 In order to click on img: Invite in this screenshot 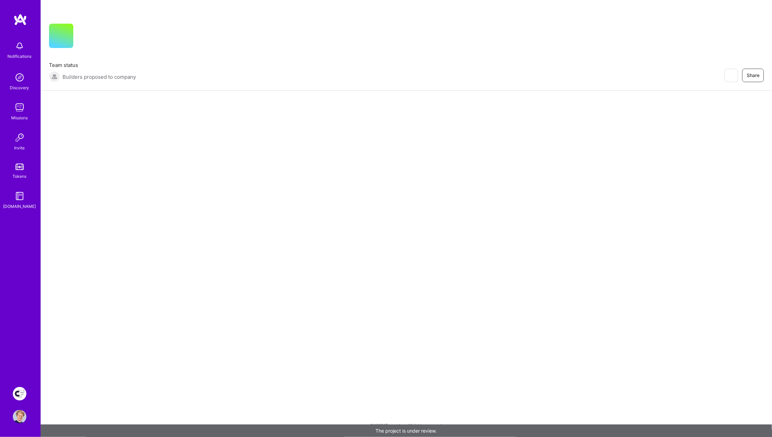, I will do `click(20, 138)`.